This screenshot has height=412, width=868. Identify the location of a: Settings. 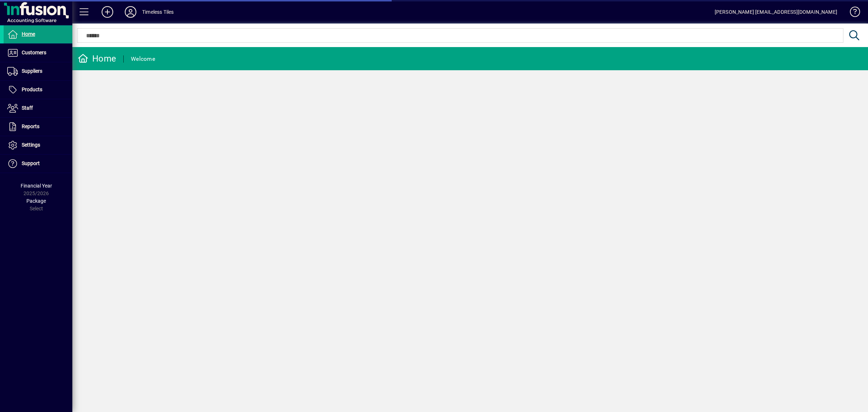
(38, 145).